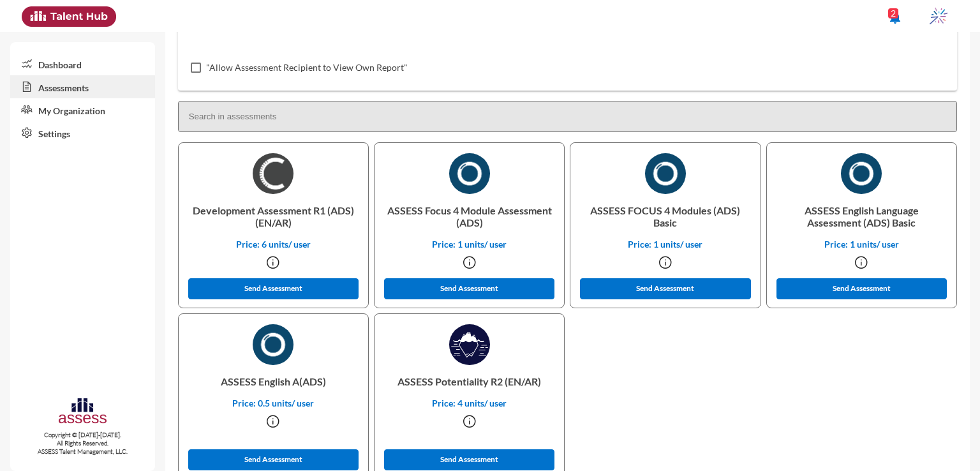 The image size is (980, 471). Describe the element at coordinates (82, 64) in the screenshot. I see `a: Dashboard` at that location.